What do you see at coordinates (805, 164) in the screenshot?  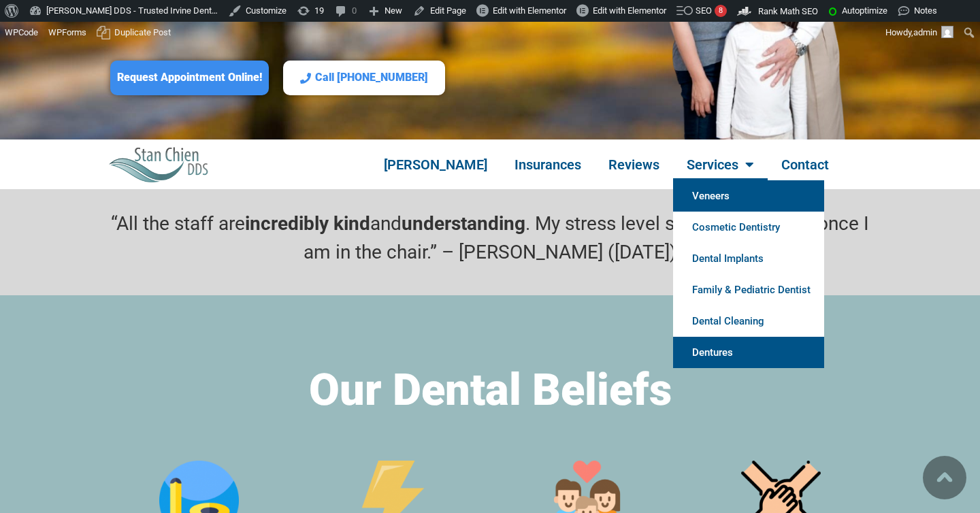 I see `a: Contact` at bounding box center [805, 164].